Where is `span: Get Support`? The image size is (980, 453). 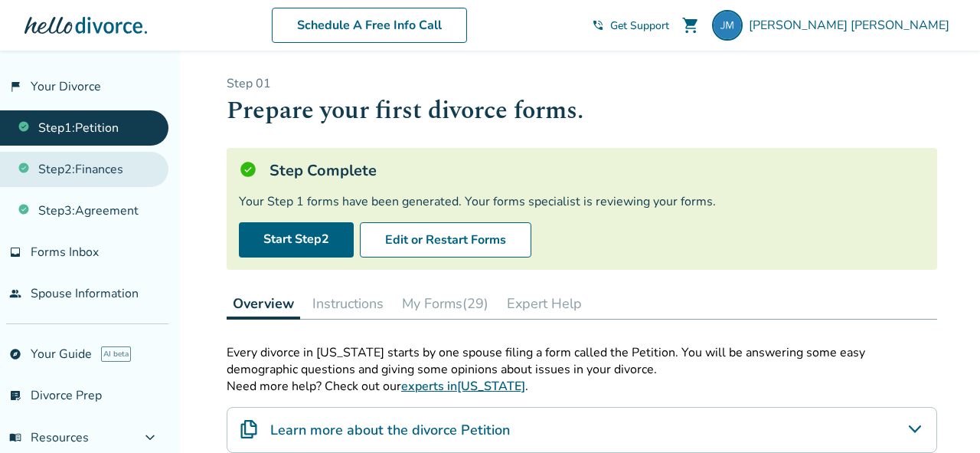 span: Get Support is located at coordinates (640, 26).